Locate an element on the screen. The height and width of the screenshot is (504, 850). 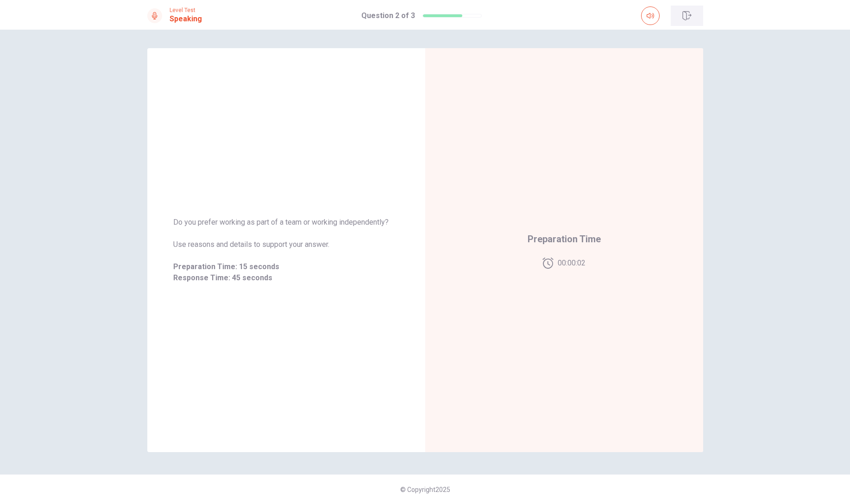
span: Preparation Time: 15 seconds is located at coordinates (286, 266).